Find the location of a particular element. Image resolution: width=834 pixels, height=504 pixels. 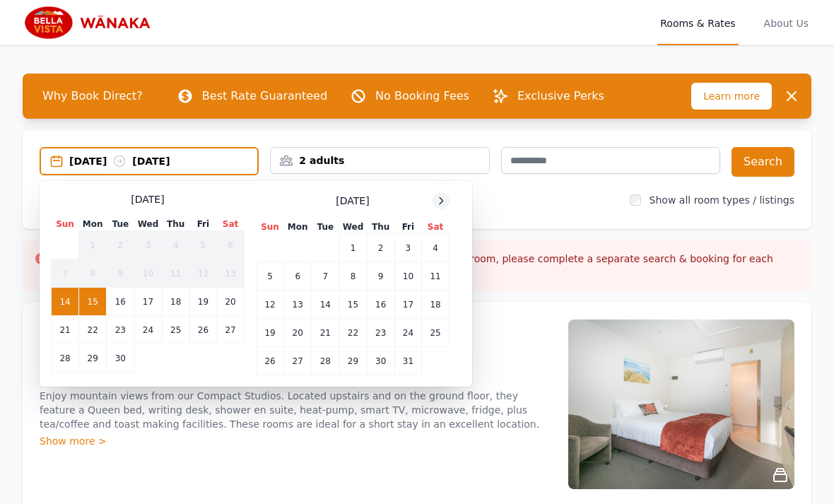

p: Best Rate Guaranteed is located at coordinates (265, 96).